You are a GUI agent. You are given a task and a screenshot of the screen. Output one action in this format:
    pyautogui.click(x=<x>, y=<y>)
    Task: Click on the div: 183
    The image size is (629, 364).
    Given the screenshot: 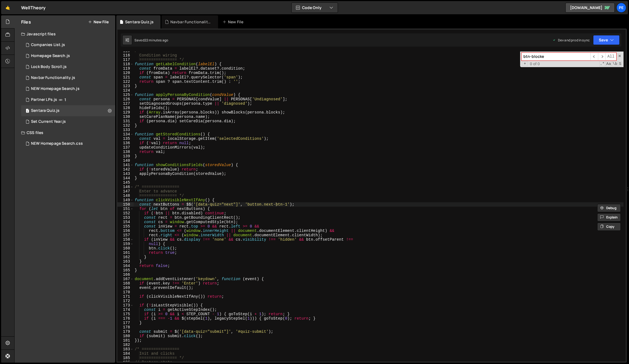 What is the action you would take?
    pyautogui.click(x=125, y=349)
    